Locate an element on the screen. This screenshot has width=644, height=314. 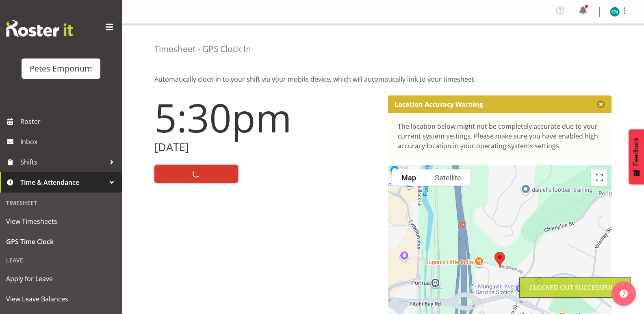
button: Show satellite imagery is located at coordinates (448, 178).